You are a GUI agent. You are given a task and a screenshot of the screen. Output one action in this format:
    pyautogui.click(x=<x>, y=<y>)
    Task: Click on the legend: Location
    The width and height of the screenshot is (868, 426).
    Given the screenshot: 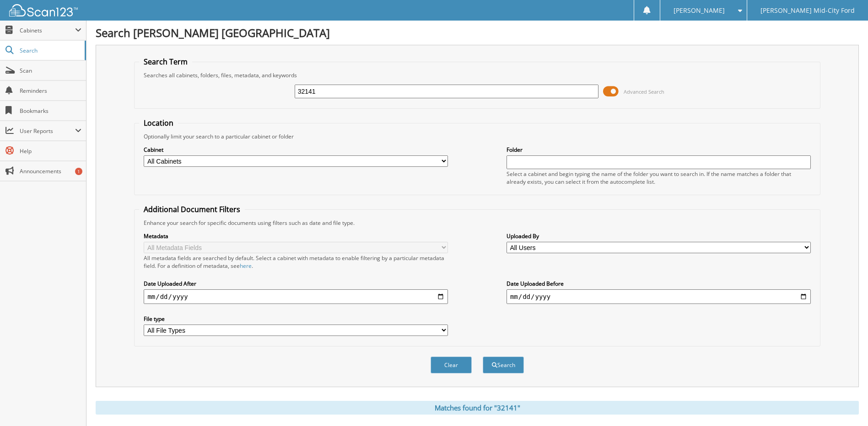 What is the action you would take?
    pyautogui.click(x=158, y=123)
    